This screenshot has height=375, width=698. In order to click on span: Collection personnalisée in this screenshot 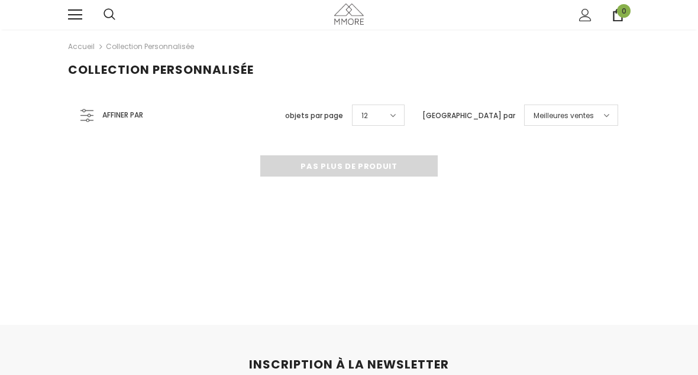, I will do `click(161, 70)`.